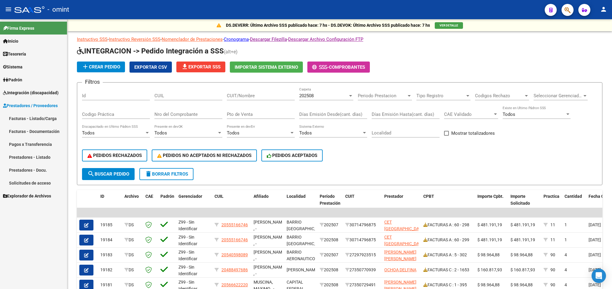 This screenshot has height=289, width=612. What do you see at coordinates (110, 240) in the screenshot?
I see `div: 19184` at bounding box center [110, 240].